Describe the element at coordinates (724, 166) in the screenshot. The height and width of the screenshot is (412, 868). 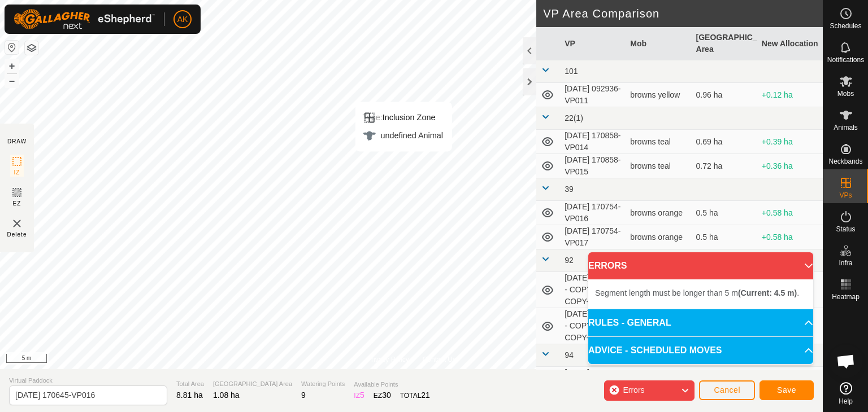
I see `td: 0.72 ha` at that location.